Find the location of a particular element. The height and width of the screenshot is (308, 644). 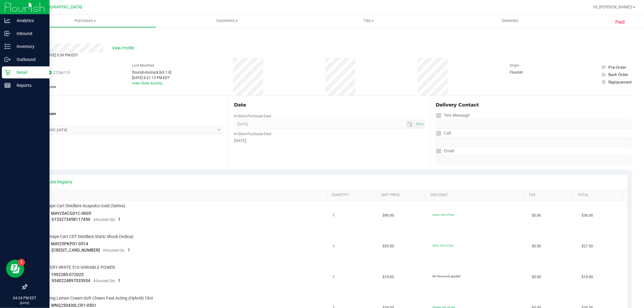

a: Unit Price is located at coordinates (402, 195).